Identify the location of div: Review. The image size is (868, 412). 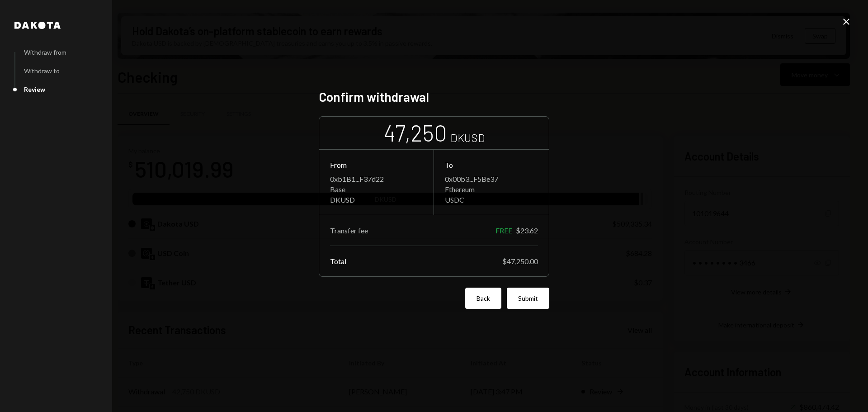
(34, 89).